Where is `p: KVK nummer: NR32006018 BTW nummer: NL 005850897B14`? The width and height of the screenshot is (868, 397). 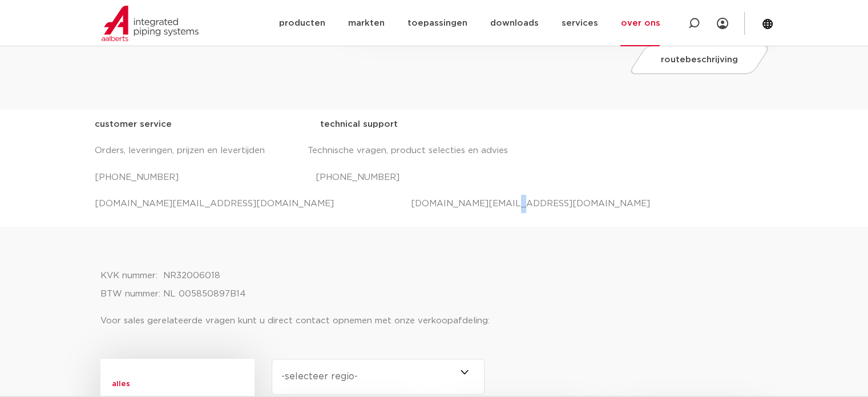 p: KVK nummer: NR32006018 BTW nummer: NL 005850897B14 is located at coordinates (435, 285).